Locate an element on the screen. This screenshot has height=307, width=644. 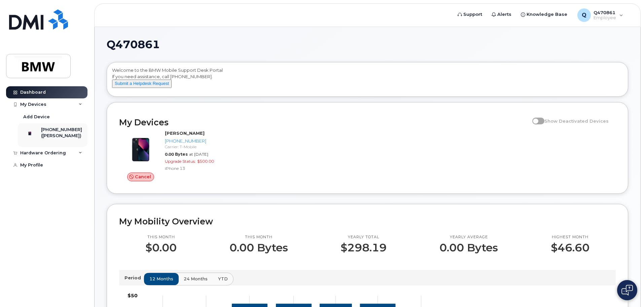
span: YTD is located at coordinates (223, 279).